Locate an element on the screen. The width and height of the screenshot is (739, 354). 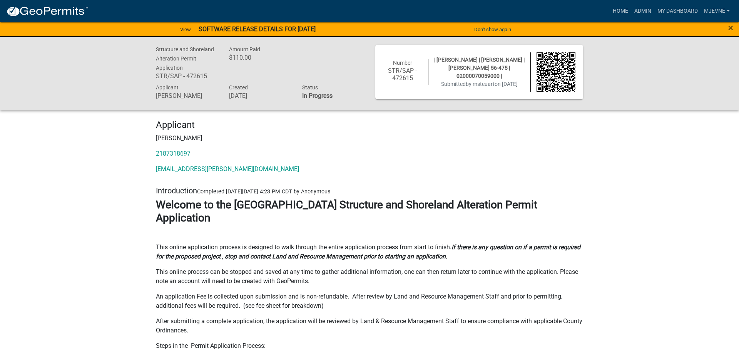
span: Created is located at coordinates (238, 87).